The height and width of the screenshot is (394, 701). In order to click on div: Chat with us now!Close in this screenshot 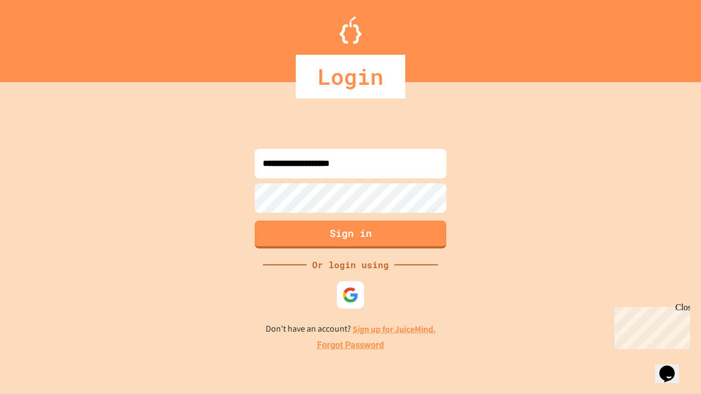, I will do `click(40, 37)`.